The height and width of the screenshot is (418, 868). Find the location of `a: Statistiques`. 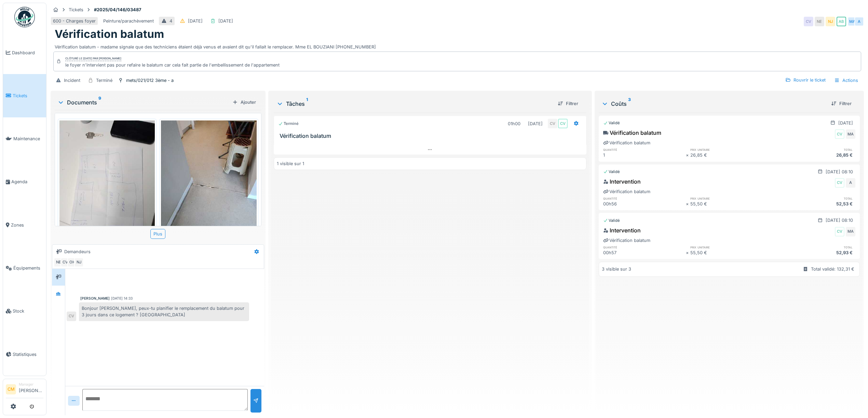

a: Statistiques is located at coordinates (25, 354).